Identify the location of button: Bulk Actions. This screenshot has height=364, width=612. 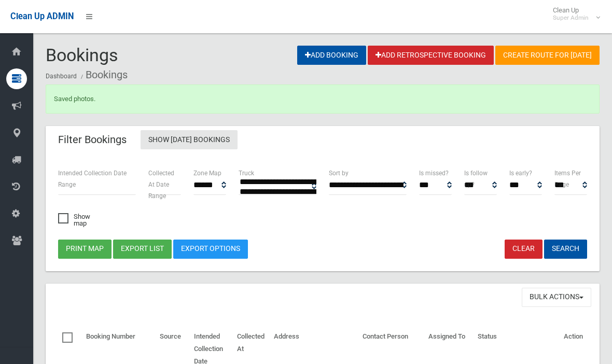
(556, 298).